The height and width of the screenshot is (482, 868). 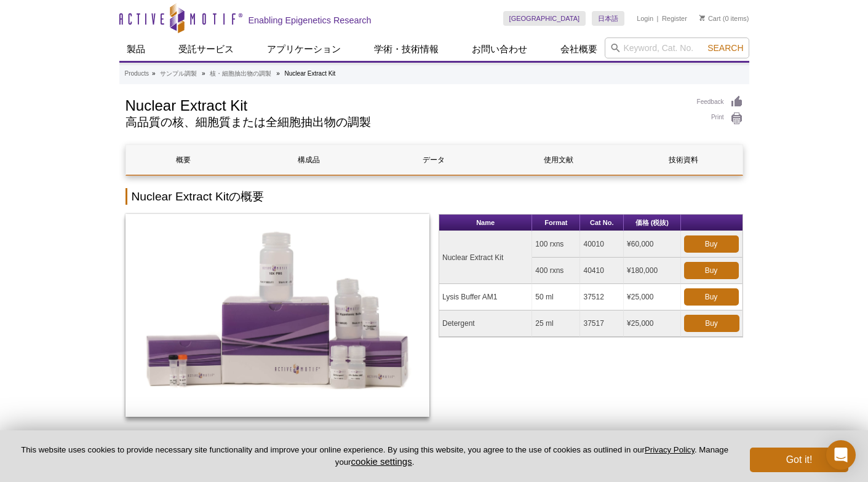 I want to click on td: Nuclear Extract Kit, so click(x=485, y=258).